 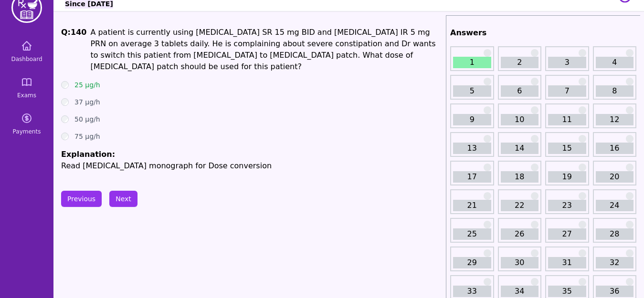 What do you see at coordinates (567, 206) in the screenshot?
I see `a: 23` at bounding box center [567, 206].